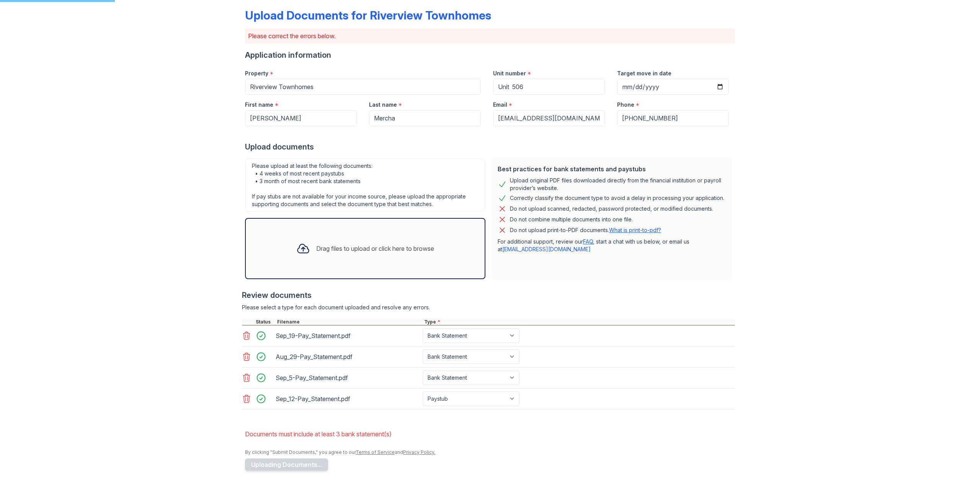 This screenshot has width=980, height=486. I want to click on div: Best practices for bank statements and paystubs, so click(611, 169).